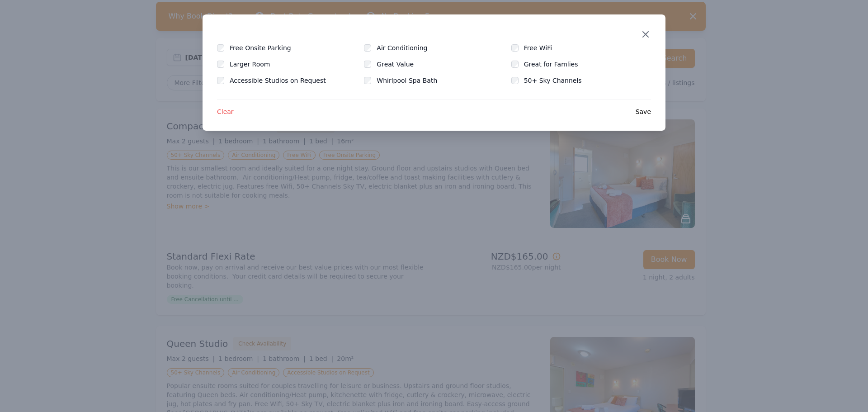  I want to click on label: Accessible Studios on Request, so click(283, 80).